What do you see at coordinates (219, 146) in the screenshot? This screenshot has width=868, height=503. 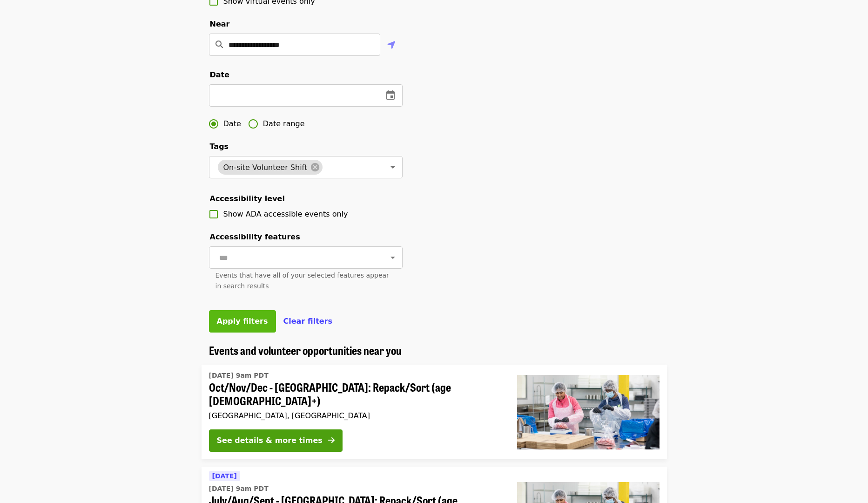 I see `span: Tags` at bounding box center [219, 146].